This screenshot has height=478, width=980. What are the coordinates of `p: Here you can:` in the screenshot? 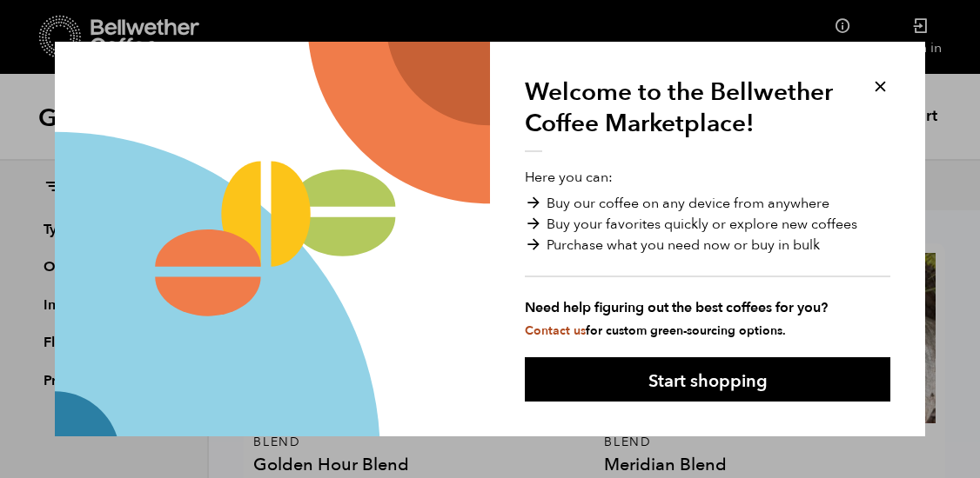 It's located at (707, 253).